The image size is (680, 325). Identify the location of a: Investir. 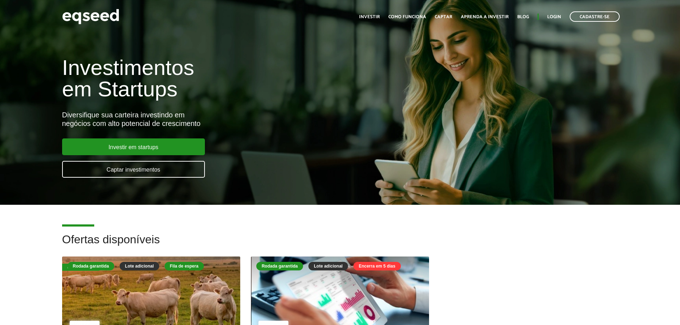
(369, 17).